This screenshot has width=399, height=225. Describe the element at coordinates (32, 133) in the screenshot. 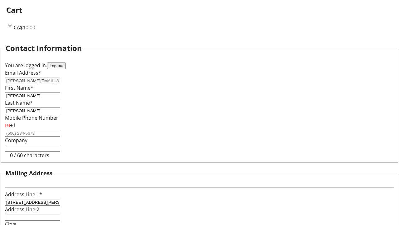

I see `input: (506) 234-5678` at that location.